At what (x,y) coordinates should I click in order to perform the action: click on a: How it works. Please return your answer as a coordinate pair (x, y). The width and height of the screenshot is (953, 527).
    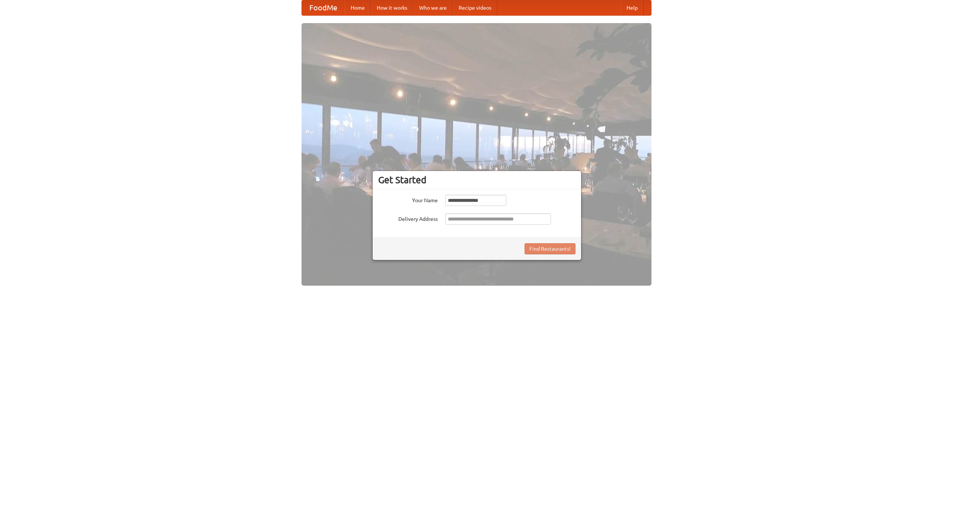
    Looking at the image, I should click on (392, 8).